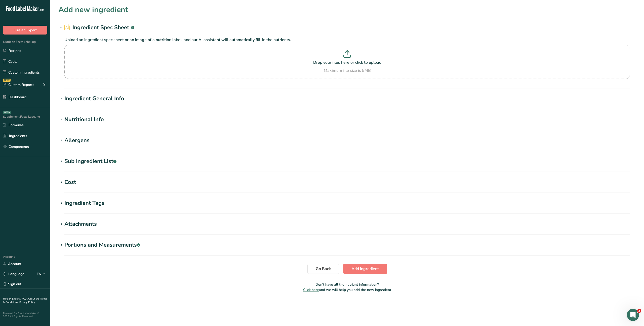 Image resolution: width=644 pixels, height=326 pixels. I want to click on div: Maximum file size is 5MB, so click(347, 70).